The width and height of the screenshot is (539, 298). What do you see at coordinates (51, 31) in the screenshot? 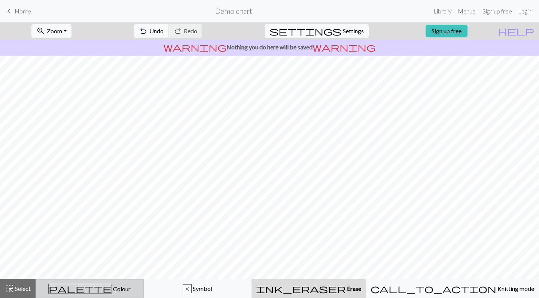
I see `button: Zoom` at bounding box center [51, 31].